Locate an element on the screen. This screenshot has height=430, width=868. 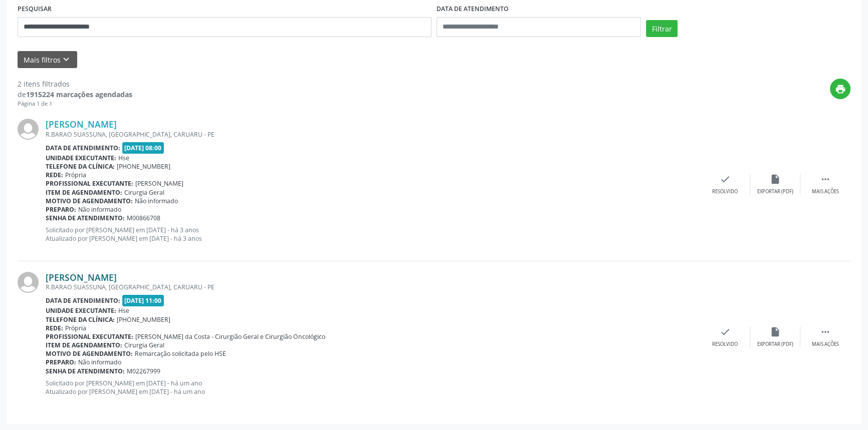
span: Remarcação solicitada pelo HSE is located at coordinates (180, 354).